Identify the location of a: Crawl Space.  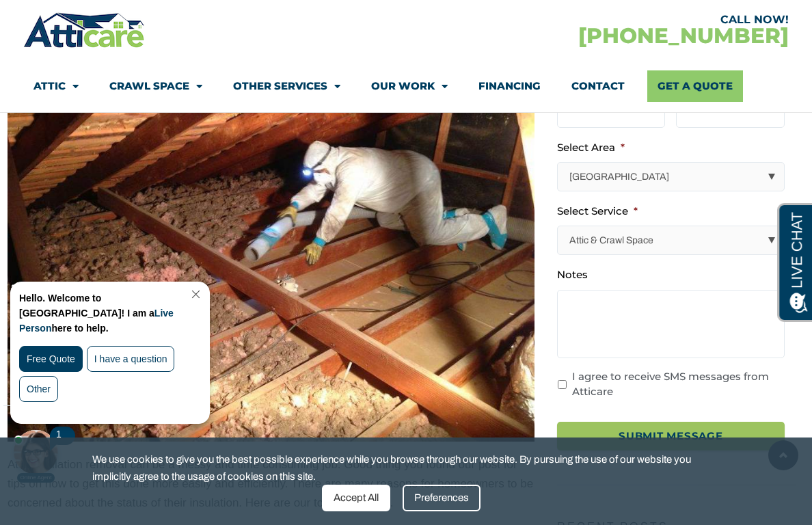
(156, 86).